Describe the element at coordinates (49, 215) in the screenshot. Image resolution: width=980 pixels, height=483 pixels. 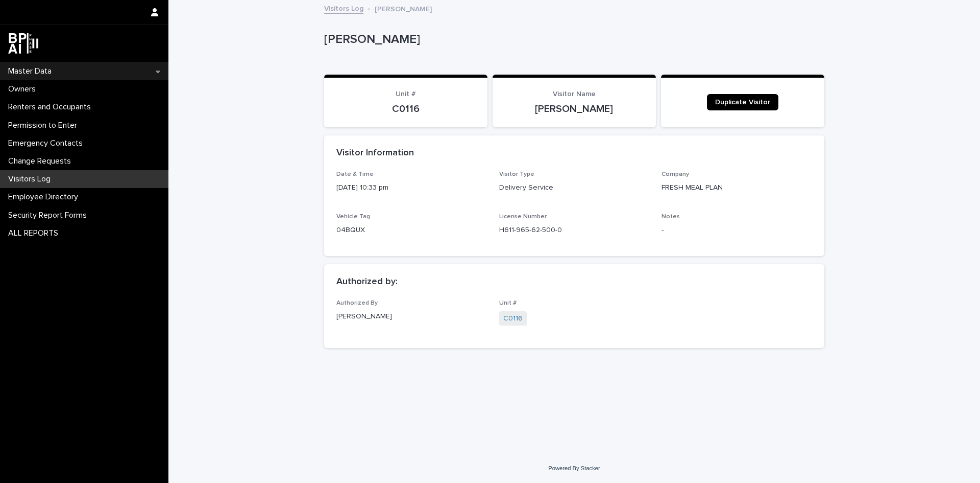
I see `p: Security Report Forms` at that location.